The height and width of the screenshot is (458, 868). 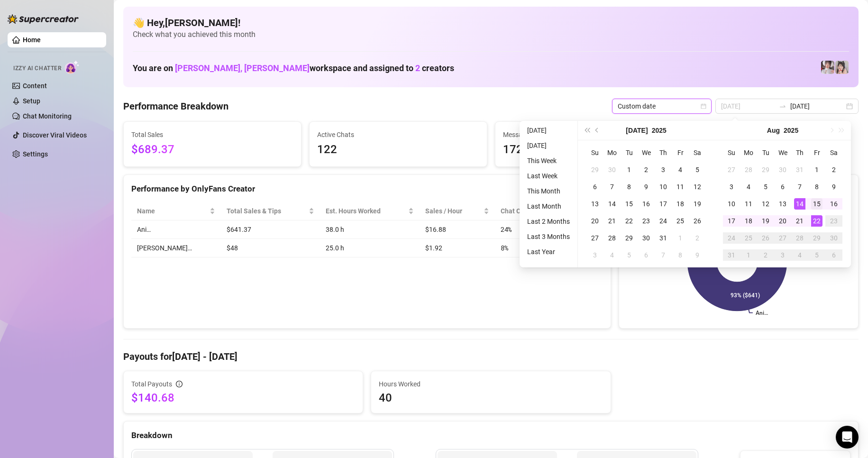 I want to click on td: 25.0 h, so click(x=369, y=248).